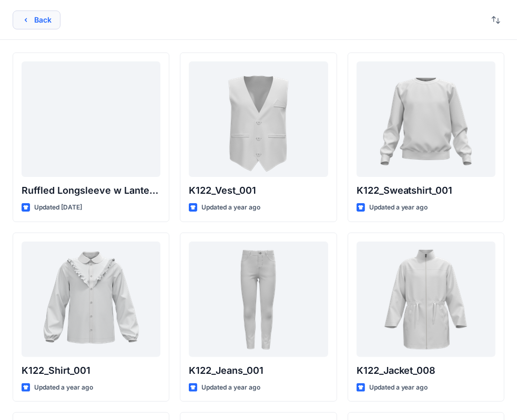 This screenshot has width=517, height=420. What do you see at coordinates (258, 299) in the screenshot?
I see `a: K122_Jeans_001` at bounding box center [258, 299].